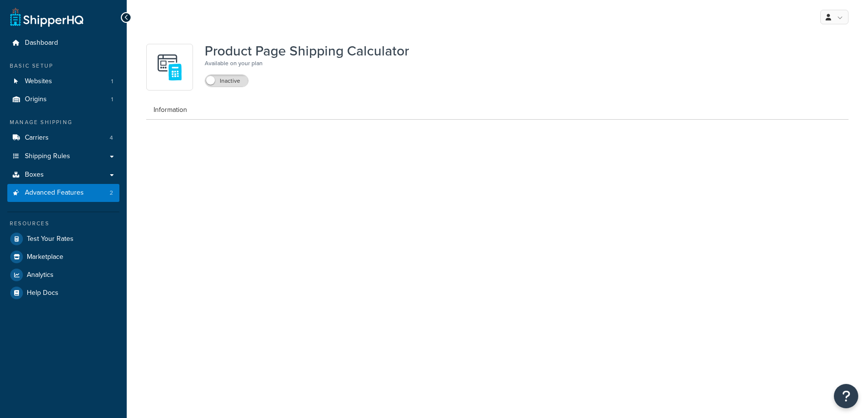 The width and height of the screenshot is (868, 418). Describe the element at coordinates (111, 137) in the screenshot. I see `span: 4` at that location.